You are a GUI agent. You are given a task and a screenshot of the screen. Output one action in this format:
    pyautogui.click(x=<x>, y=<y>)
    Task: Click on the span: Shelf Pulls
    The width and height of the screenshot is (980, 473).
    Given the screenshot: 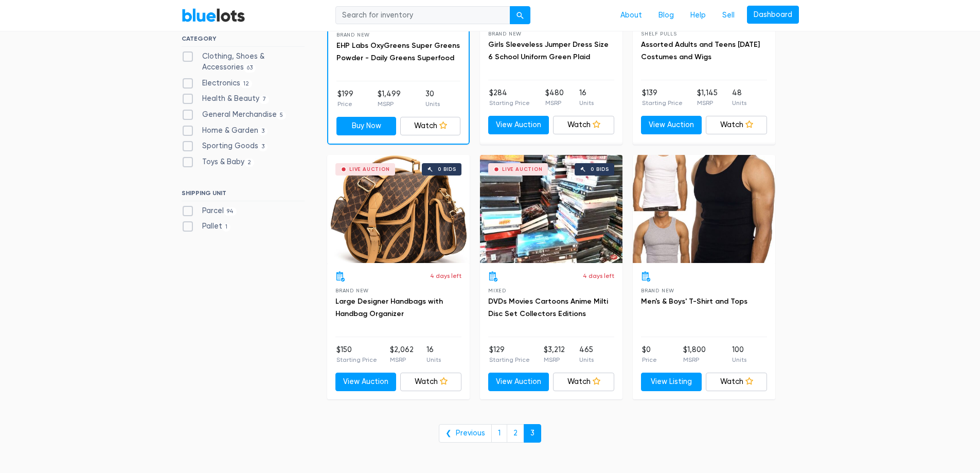 What is the action you would take?
    pyautogui.click(x=659, y=33)
    